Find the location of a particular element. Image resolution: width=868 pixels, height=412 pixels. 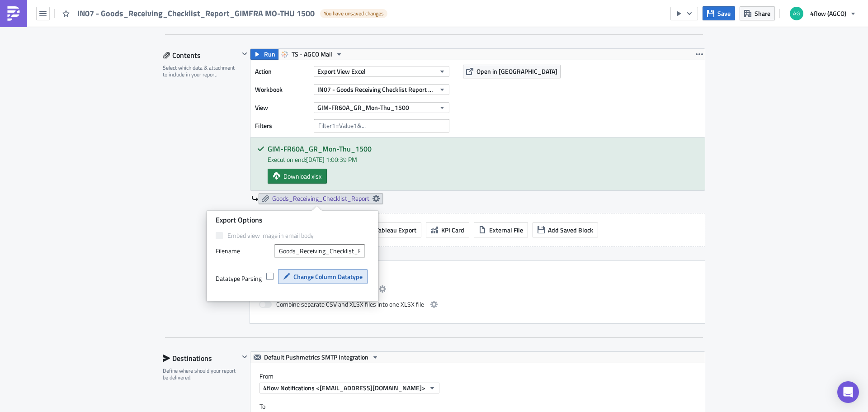

span: External File is located at coordinates (506, 230).